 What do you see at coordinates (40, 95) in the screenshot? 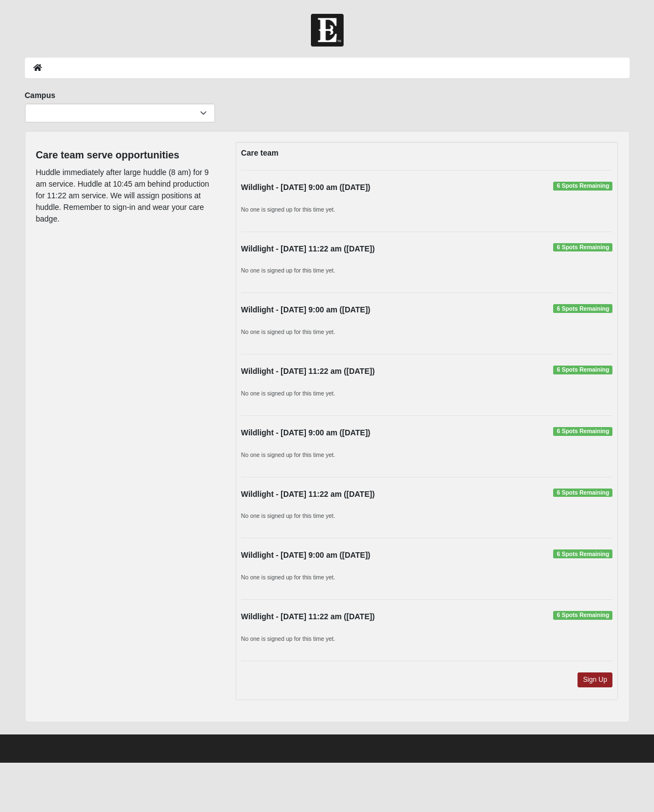
I see `label: Campus` at bounding box center [40, 95].